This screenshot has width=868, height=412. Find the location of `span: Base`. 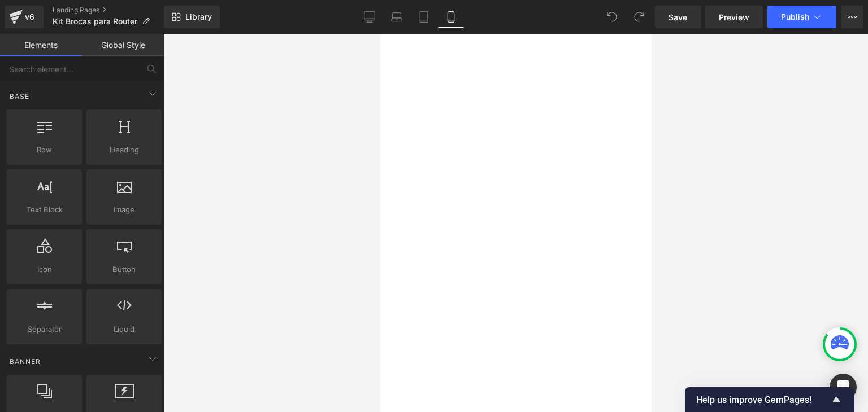

span: Base is located at coordinates (19, 96).